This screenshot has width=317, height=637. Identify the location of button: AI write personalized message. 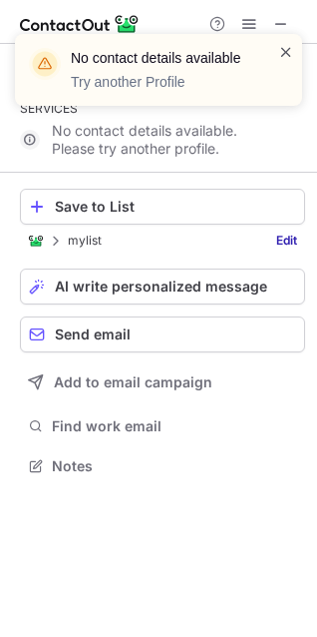
(163, 286).